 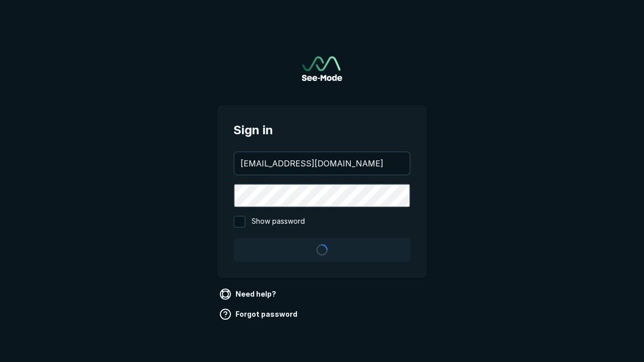 What do you see at coordinates (279, 222) in the screenshot?
I see `span: Show password` at bounding box center [279, 222].